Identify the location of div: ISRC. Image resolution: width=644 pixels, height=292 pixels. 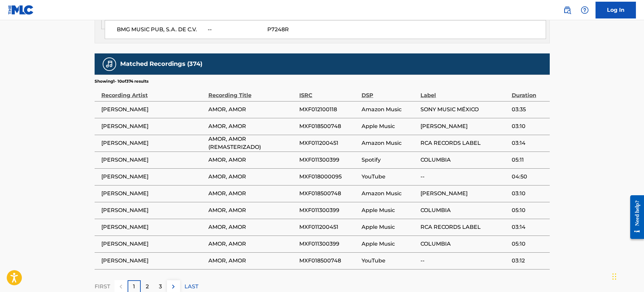
(328, 92).